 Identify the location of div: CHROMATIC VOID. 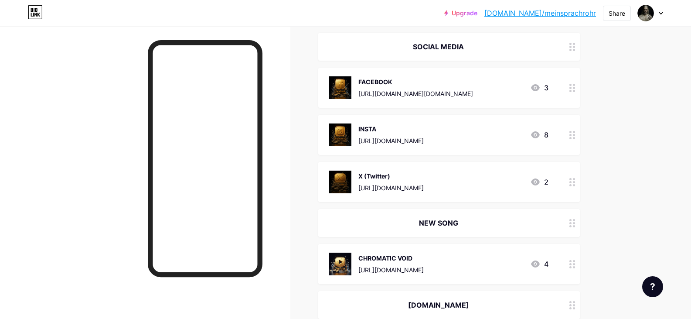
(391, 258).